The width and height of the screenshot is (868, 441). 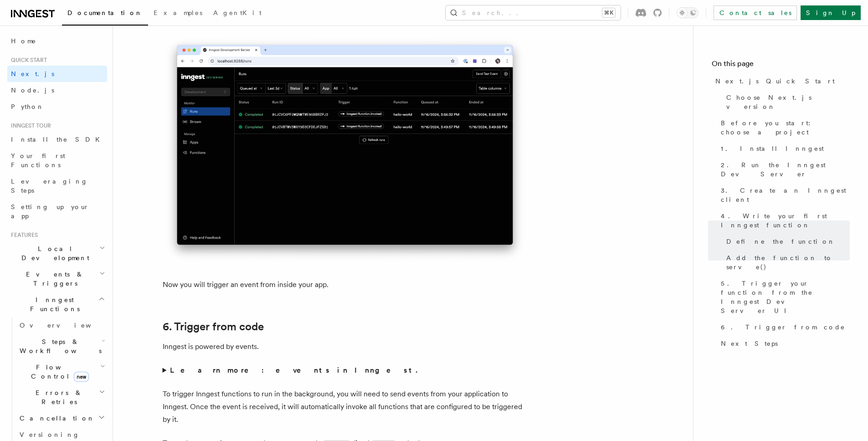 What do you see at coordinates (785, 220) in the screenshot?
I see `span: 4. Write your first Inngest function` at bounding box center [785, 220].